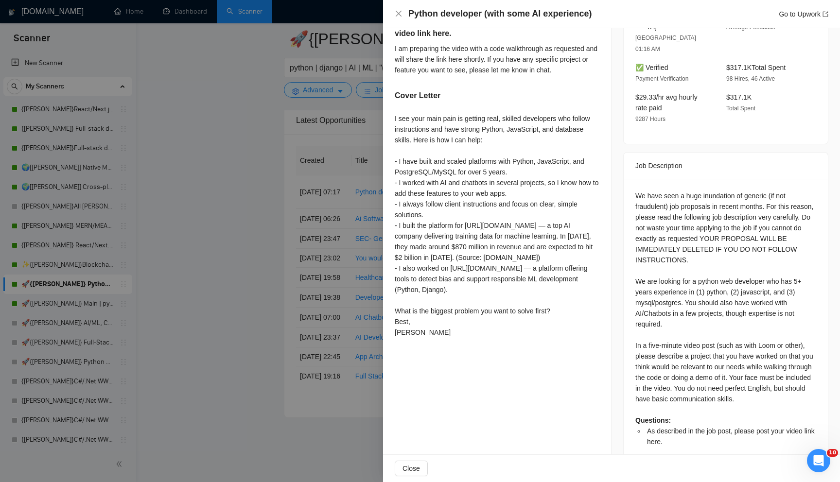  Describe the element at coordinates (666, 103) in the screenshot. I see `span: $29.33/hr avg hourly rate paid` at that location.